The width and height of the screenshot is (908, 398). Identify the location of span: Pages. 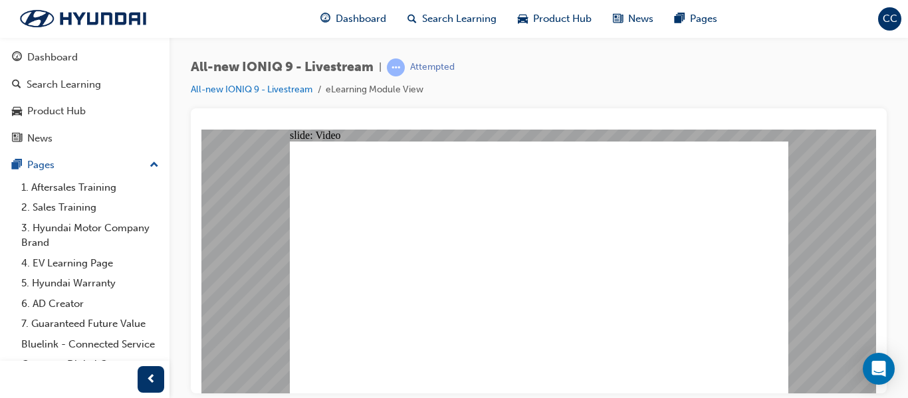
(703, 19).